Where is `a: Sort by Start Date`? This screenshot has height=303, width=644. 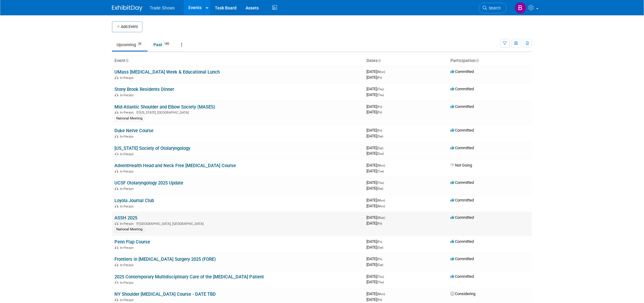 a: Sort by Start Date is located at coordinates (379, 61).